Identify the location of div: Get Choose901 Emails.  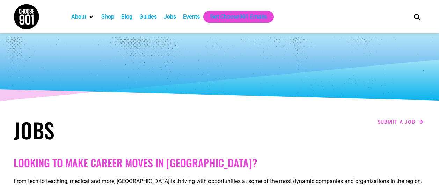
(239, 17).